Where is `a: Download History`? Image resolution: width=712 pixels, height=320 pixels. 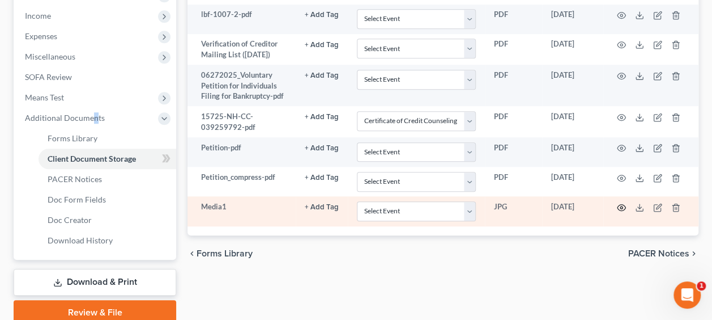
a: Download History is located at coordinates (107, 240).